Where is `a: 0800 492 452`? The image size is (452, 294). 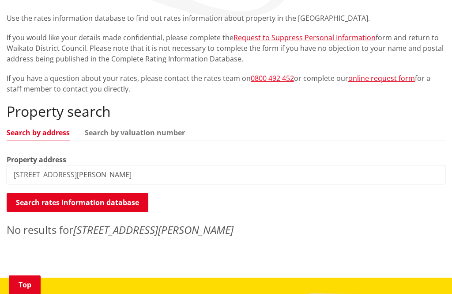
a: 0800 492 452 is located at coordinates (272, 78).